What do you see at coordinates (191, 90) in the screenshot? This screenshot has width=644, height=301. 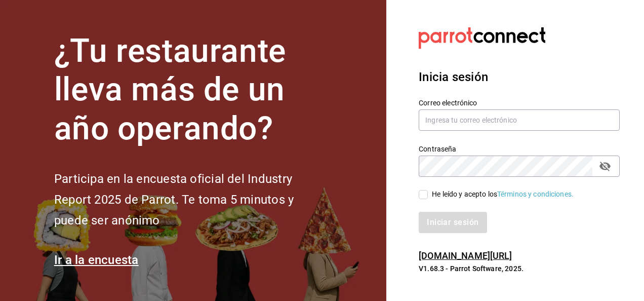 I see `h1: ¿Tu restaurante lleva más de un año operando?` at bounding box center [191, 90].